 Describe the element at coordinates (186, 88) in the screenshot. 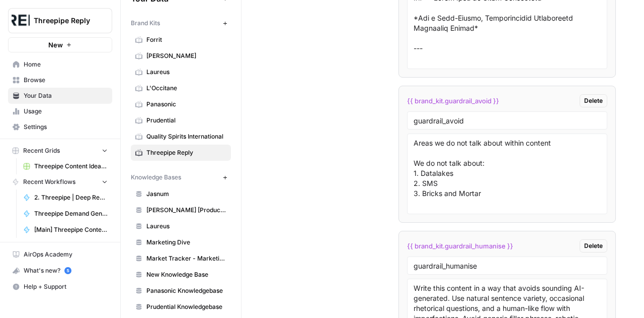

I see `span: L'Occitane` at that location.